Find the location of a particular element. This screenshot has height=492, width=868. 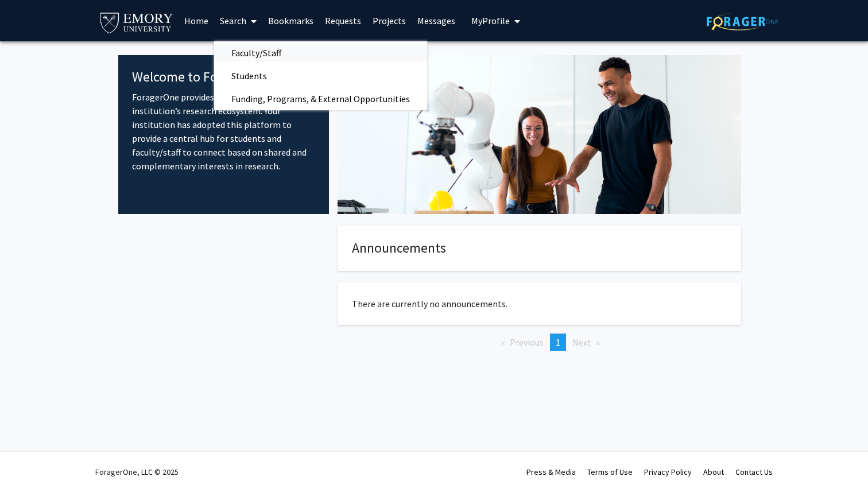

a: Search is located at coordinates (238, 21).